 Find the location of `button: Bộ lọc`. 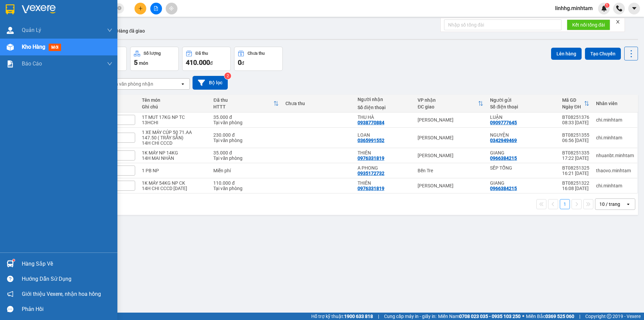

button: Bộ lọc is located at coordinates (210, 83).